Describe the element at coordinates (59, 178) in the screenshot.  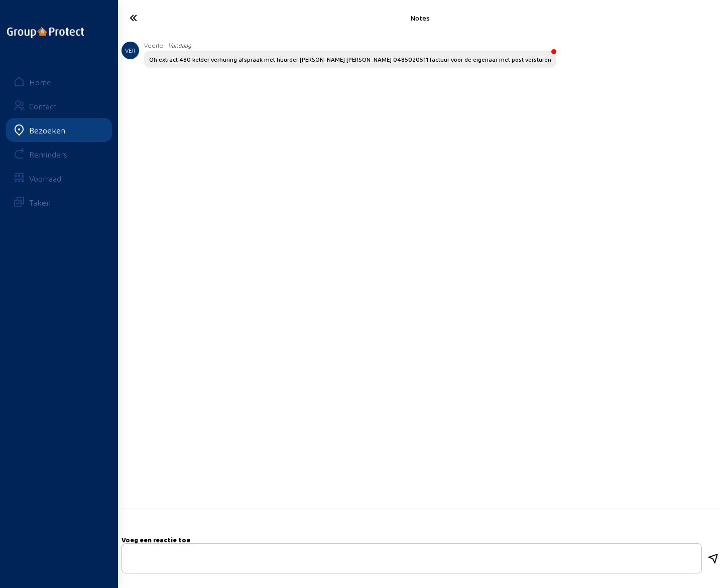
I see `a: Voorraad` at that location.